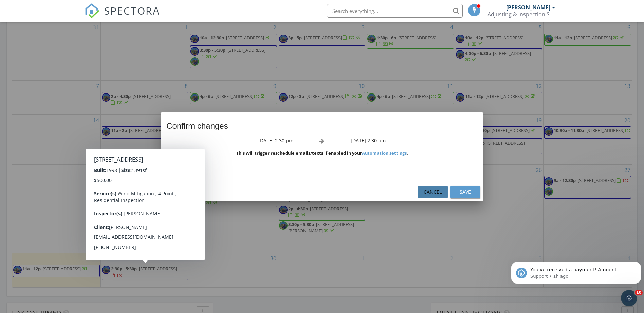 The height and width of the screenshot is (313, 644). Describe the element at coordinates (638, 293) in the screenshot. I see `span: 10` at that location.